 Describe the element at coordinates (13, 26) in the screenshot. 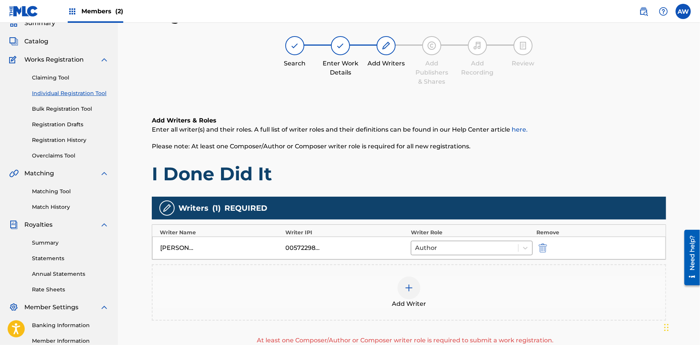

I see `div: Need help?` at that location.